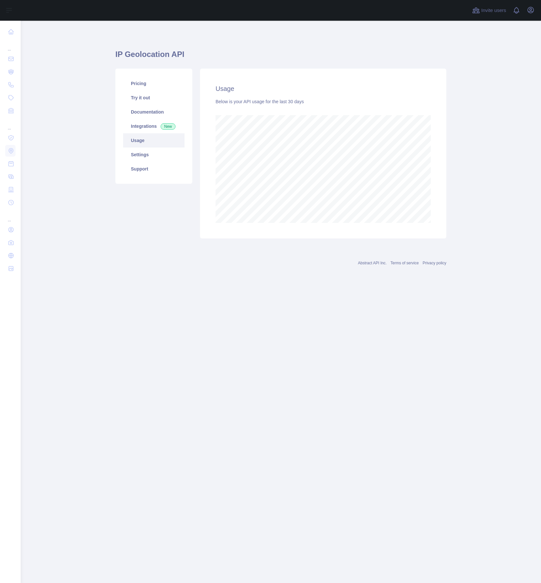 This screenshot has height=583, width=541. I want to click on a: Terms of service, so click(405, 263).